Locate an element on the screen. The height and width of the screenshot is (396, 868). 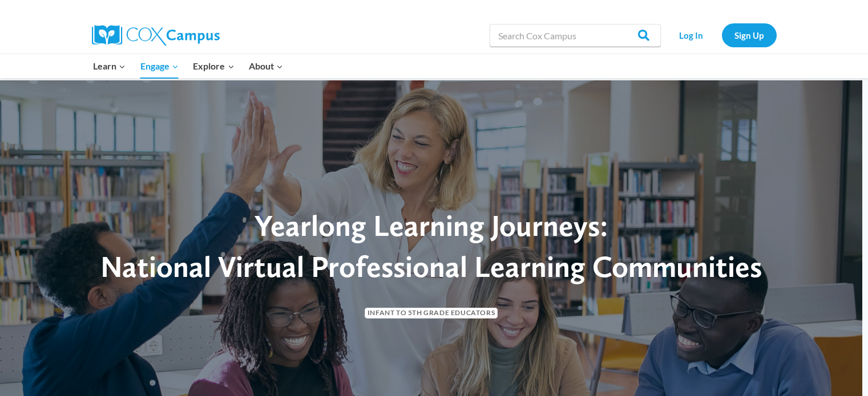
span: Yearlong Learning Journeys: is located at coordinates (431, 225).